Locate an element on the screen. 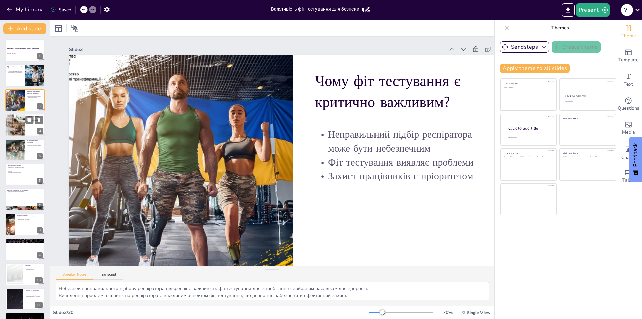  div: V T is located at coordinates (627, 10).